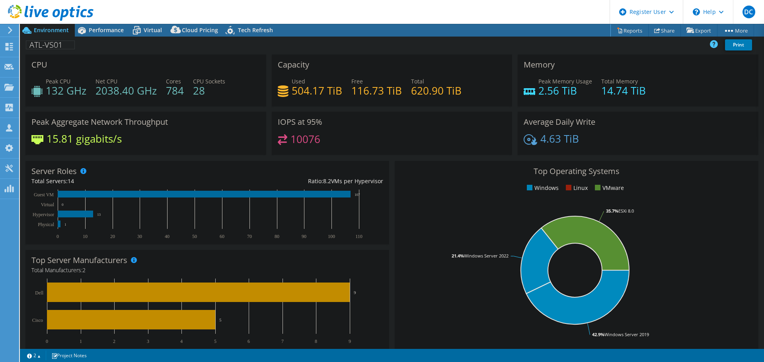  I want to click on a: Reports, so click(629, 30).